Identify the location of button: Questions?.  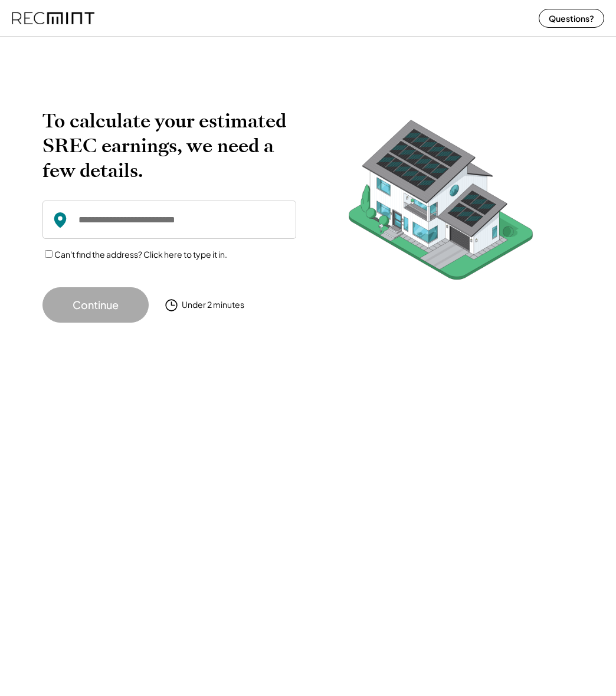
(571, 18).